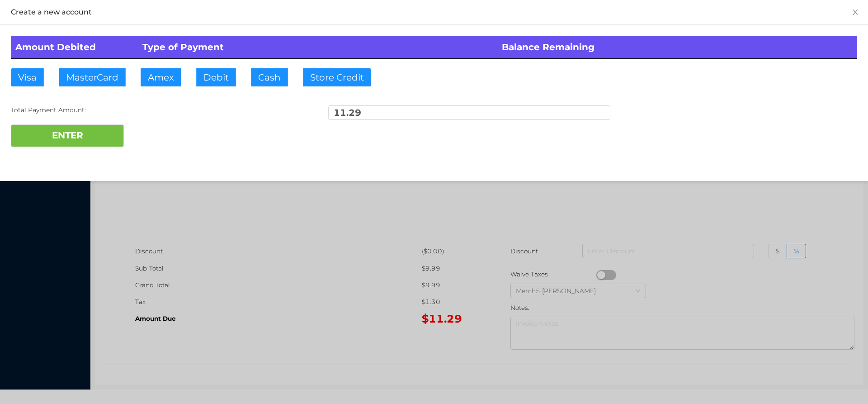  I want to click on button: Amex, so click(161, 77).